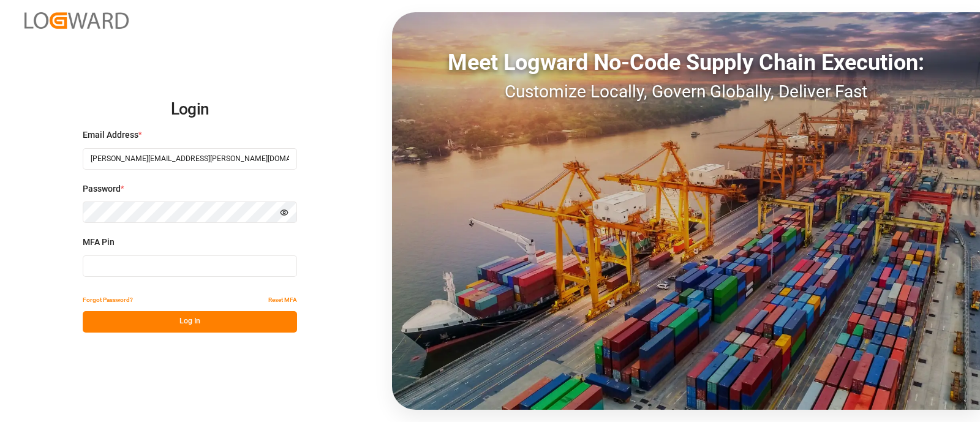 Image resolution: width=980 pixels, height=422 pixels. Describe the element at coordinates (77, 20) in the screenshot. I see `img: Logward_new_orange.png` at that location.